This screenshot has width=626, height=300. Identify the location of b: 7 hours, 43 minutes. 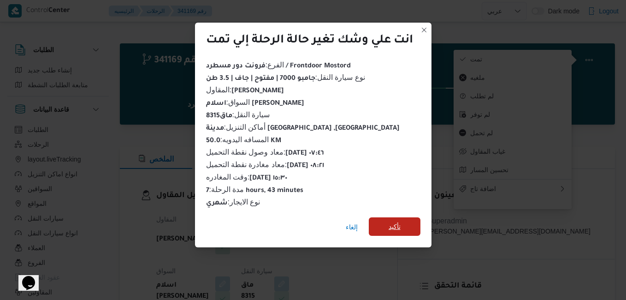
(255, 191).